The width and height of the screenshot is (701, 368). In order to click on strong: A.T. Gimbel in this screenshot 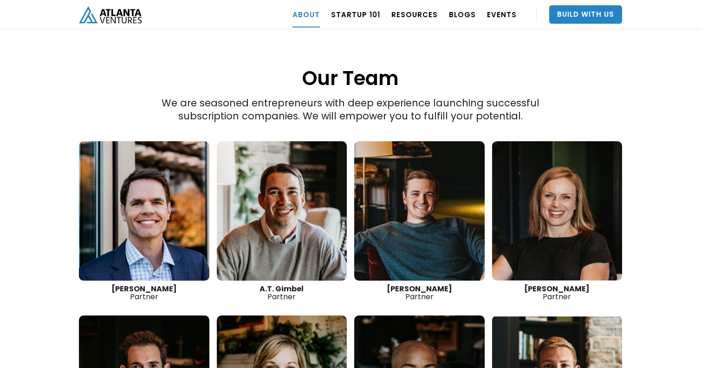, I will do `click(281, 288)`.